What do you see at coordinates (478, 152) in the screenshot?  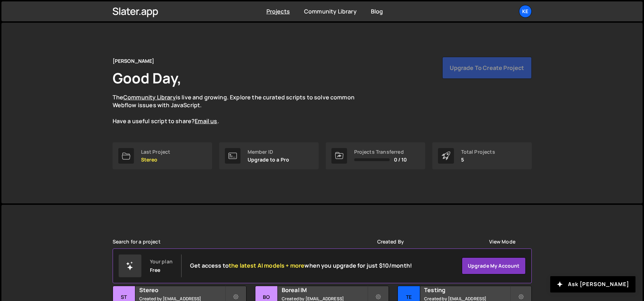 I see `div: Total Projects` at bounding box center [478, 152].